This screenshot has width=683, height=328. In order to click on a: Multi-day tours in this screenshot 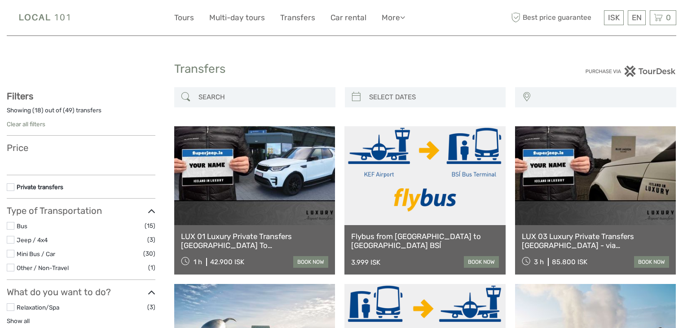, I will do `click(237, 18)`.